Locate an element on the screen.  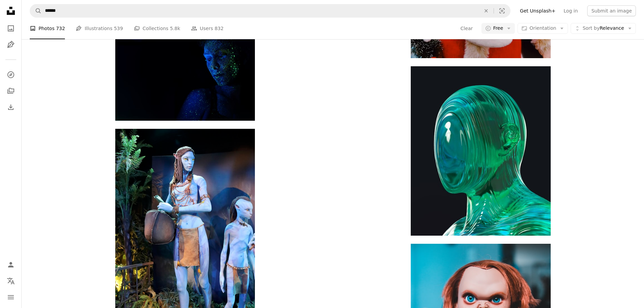
span: Free is located at coordinates (498, 29).